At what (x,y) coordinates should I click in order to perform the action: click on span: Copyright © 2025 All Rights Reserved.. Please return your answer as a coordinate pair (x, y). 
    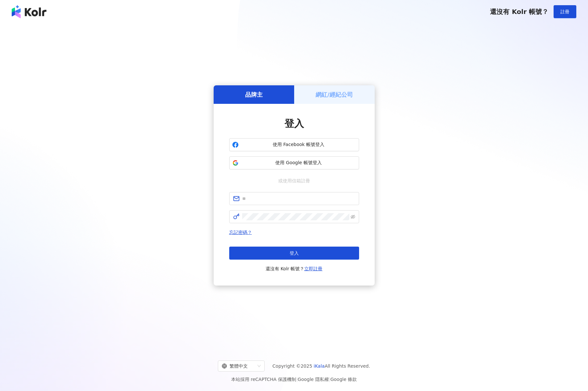
    Looking at the image, I should click on (321, 366).